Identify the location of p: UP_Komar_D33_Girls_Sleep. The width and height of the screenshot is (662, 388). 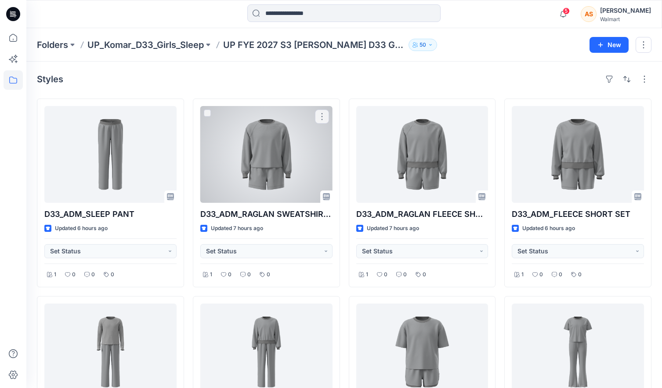
(145, 45).